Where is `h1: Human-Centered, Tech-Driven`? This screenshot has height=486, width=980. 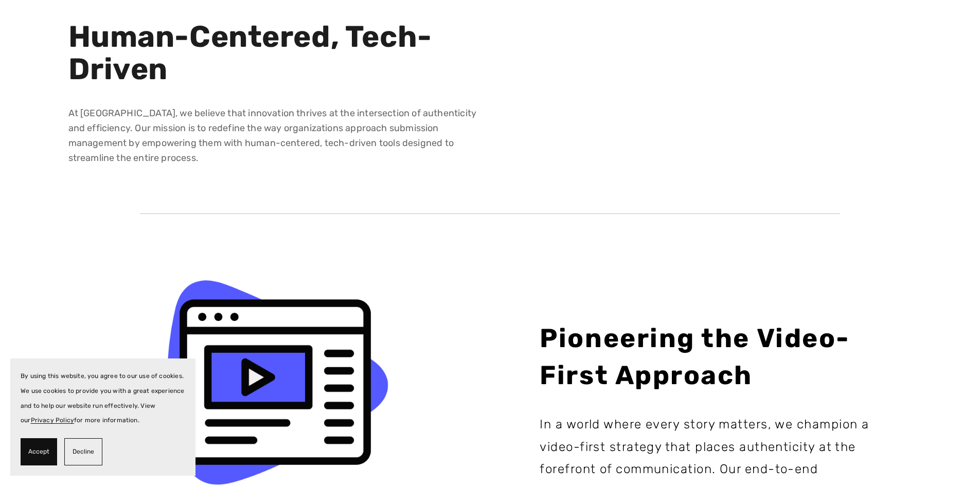
h1: Human-Centered, Tech-Driven is located at coordinates (275, 54).